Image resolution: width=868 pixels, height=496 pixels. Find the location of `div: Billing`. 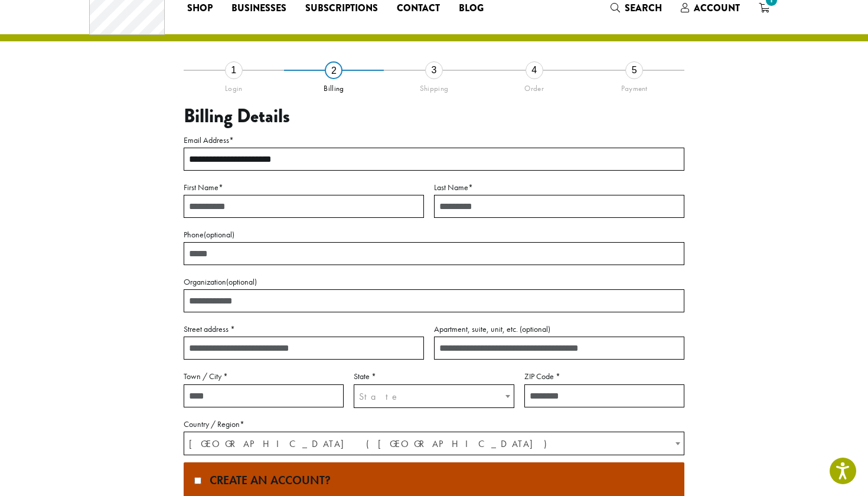

div: Billing is located at coordinates (334, 86).